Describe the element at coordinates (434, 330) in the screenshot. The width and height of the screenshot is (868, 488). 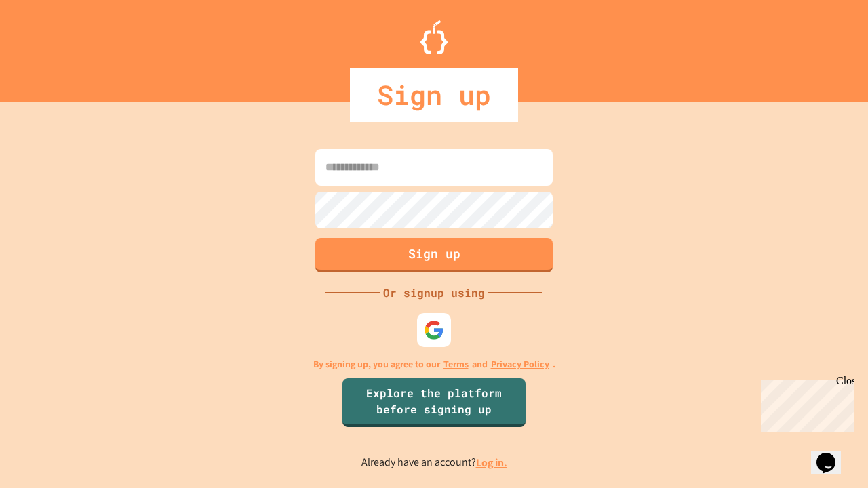
I see `img: google-icon.svg` at that location.